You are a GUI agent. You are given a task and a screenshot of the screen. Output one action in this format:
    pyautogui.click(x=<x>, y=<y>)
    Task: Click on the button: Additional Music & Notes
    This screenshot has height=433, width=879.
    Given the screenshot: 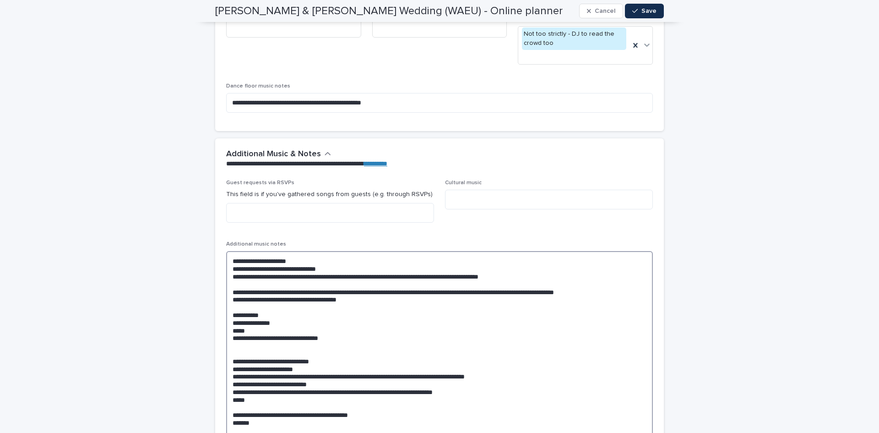 What is the action you would take?
    pyautogui.click(x=278, y=154)
    